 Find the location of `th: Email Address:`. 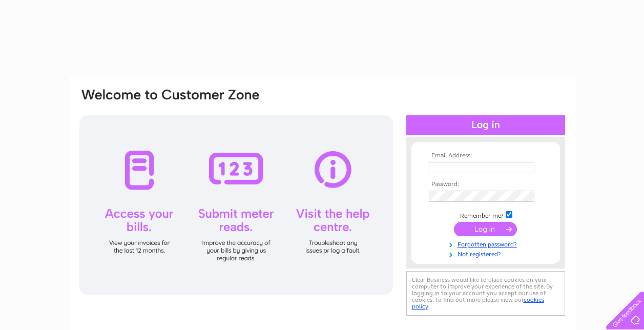

th: Email Address: is located at coordinates (486, 156).